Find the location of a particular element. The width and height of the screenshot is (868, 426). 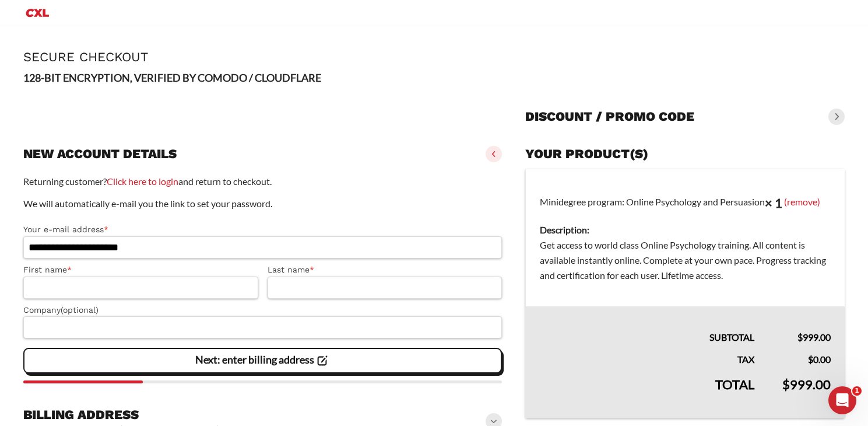

label: First name is located at coordinates (141, 269).